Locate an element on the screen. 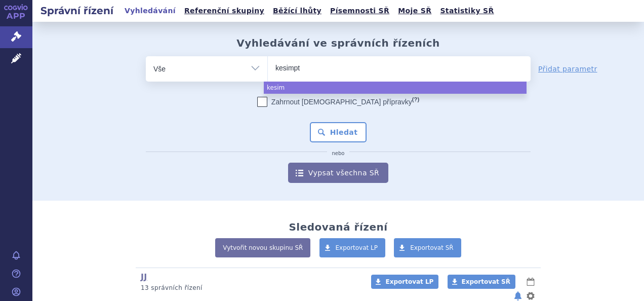 This screenshot has width=644, height=301. h2: Vyhledávání ve správních řízeních is located at coordinates (338, 43).